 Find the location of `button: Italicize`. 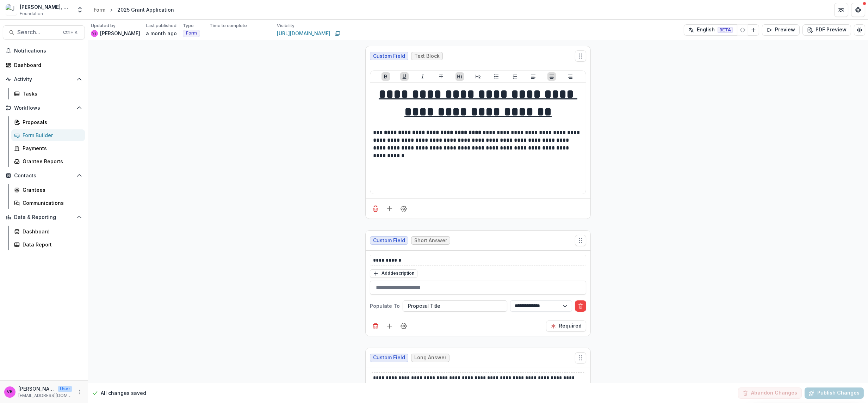

button: Italicize is located at coordinates (423, 76).